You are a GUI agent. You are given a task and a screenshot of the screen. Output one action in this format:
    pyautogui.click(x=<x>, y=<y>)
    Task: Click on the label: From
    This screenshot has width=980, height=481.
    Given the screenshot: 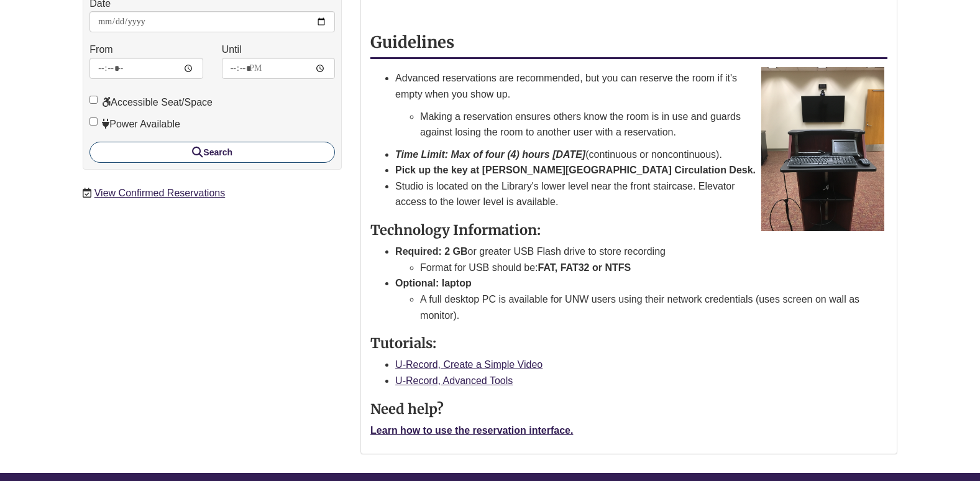 What is the action you would take?
    pyautogui.click(x=101, y=49)
    